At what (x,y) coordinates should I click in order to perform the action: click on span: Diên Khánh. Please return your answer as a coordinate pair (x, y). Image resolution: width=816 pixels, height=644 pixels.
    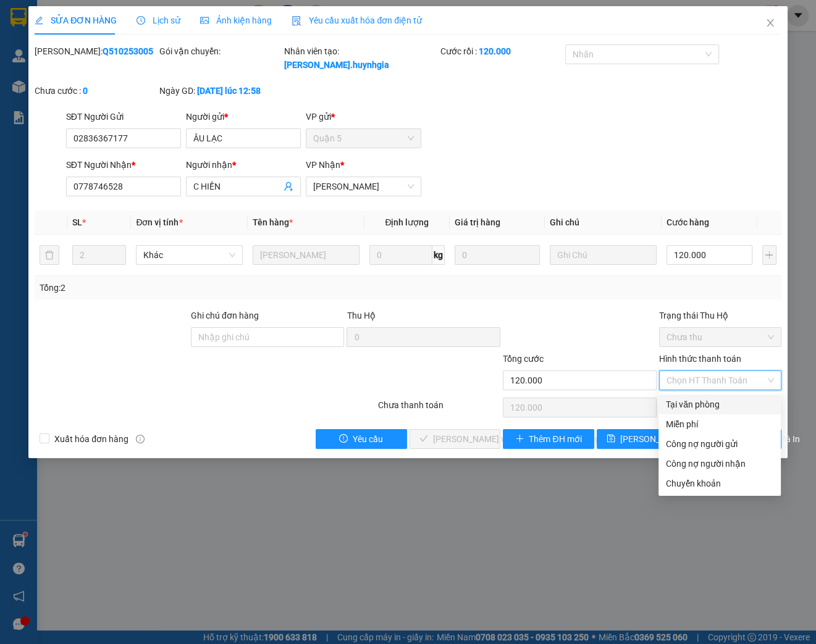
    Looking at the image, I should click on (363, 186).